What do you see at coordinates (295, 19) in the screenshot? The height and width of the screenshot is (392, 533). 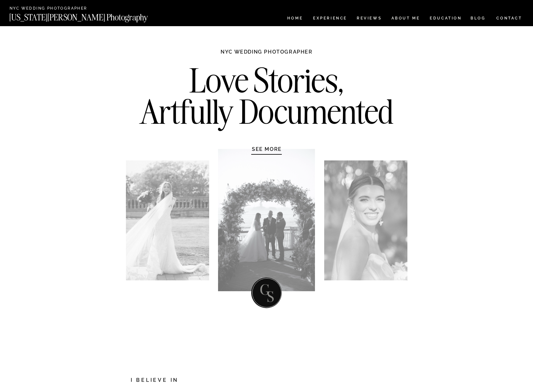 I see `a: HOME` at bounding box center [295, 19].